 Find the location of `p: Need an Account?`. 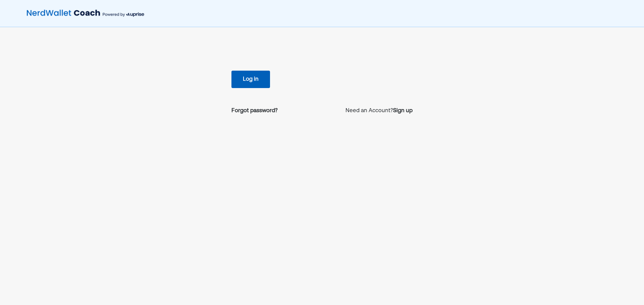

p: Need an Account? is located at coordinates (378, 111).